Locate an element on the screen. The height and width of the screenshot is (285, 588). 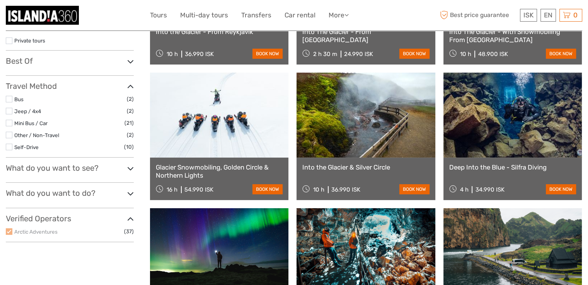
a: Multi-day tours is located at coordinates (204, 15).